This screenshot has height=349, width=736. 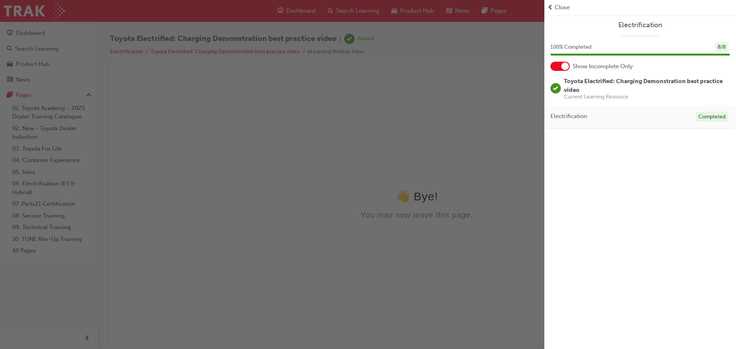 I want to click on div: 👋 Bye!, so click(x=300, y=121).